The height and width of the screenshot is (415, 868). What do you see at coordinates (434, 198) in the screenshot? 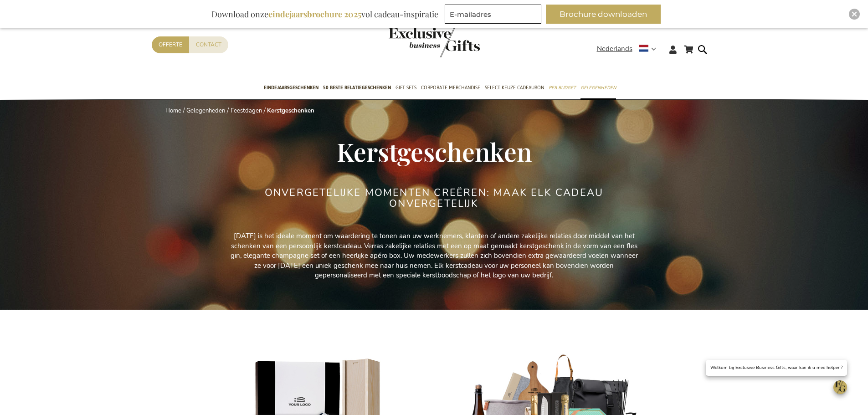
I see `h2: ONVERGETELIJKE MOMENTEN CREËREN: MAAK ELK CADEAU ONVERGETELIJK` at bounding box center [434, 198].